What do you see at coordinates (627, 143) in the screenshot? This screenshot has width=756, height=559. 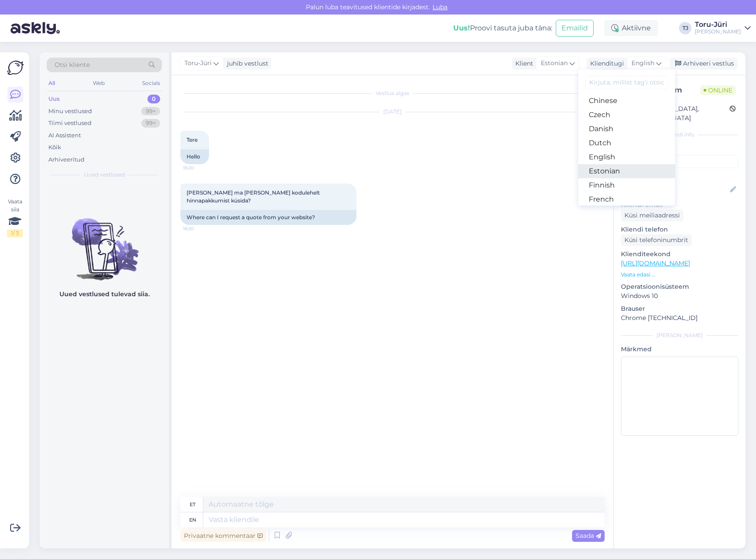 I see `a: Dutch` at bounding box center [627, 143].